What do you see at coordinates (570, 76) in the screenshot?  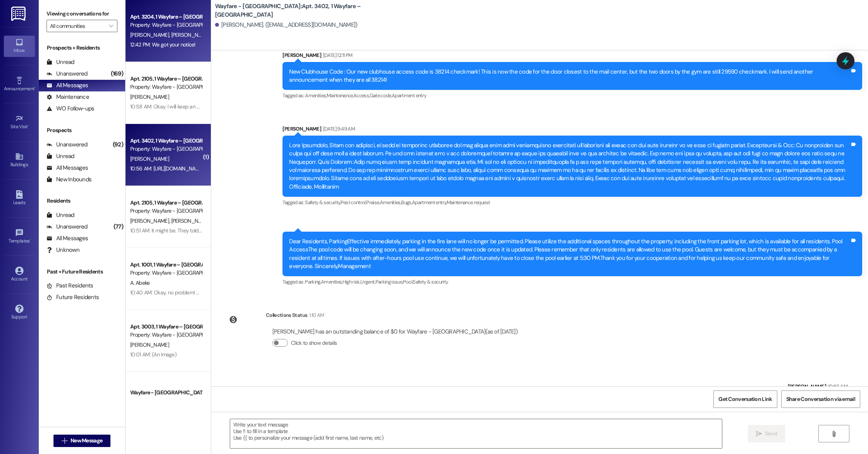 I see `div: New Clubhouse Code : Our new clubhouse access code is 38214 checkmark! This is now the code for t...` at bounding box center [570, 76].